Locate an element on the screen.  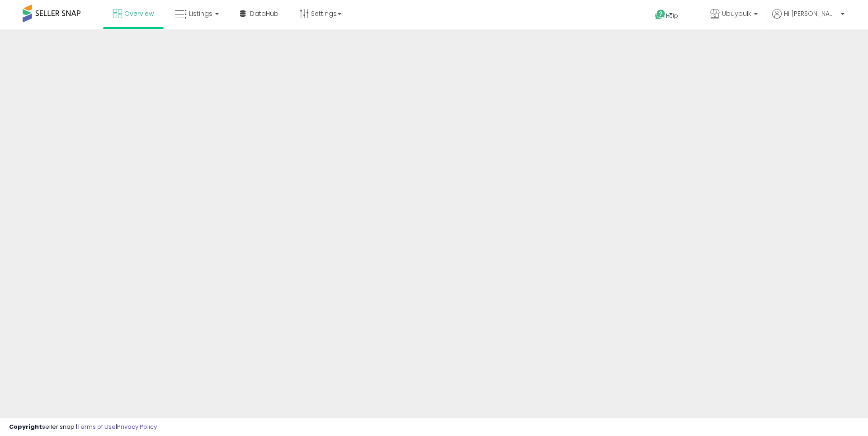
a: Help is located at coordinates (672, 16).